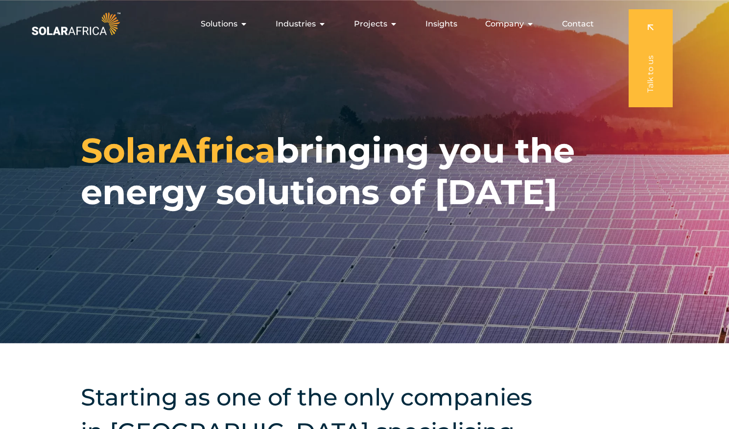  I want to click on a: Contact, so click(578, 24).